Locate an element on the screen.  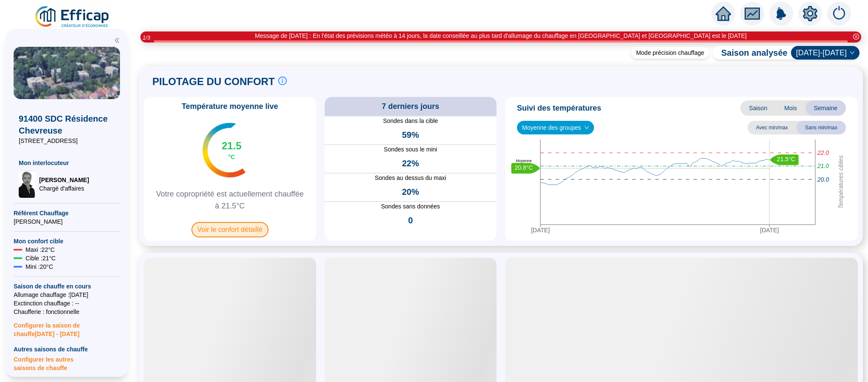
text: 20.8°C is located at coordinates (524, 168).